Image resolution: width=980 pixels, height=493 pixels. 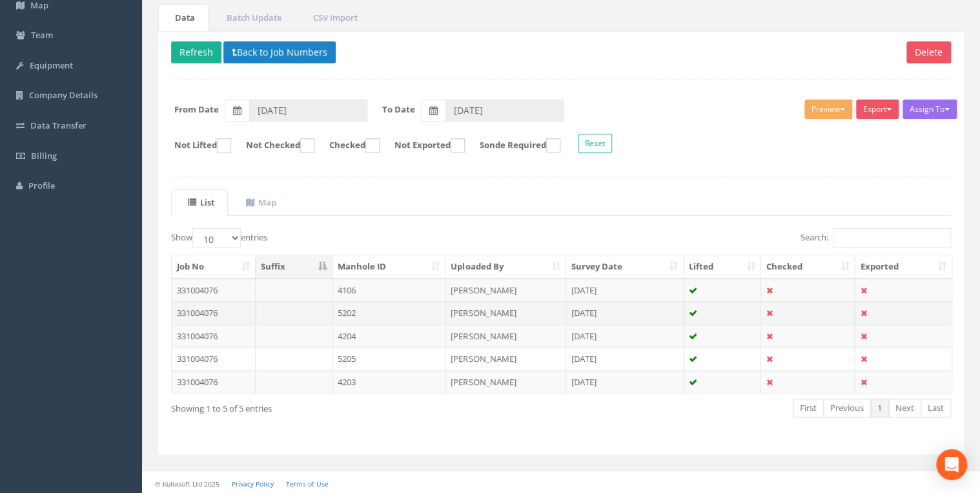 I want to click on span: Data Transfer, so click(x=58, y=125).